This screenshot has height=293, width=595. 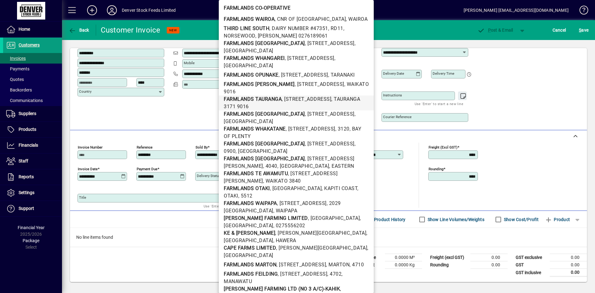 What do you see at coordinates (249, 19) in the screenshot?
I see `b: FARMLANDS WAIROA` at bounding box center [249, 19].